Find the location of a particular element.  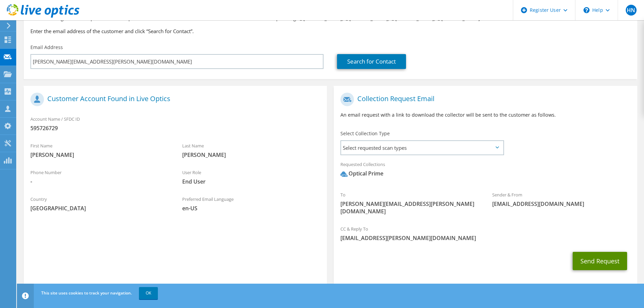

p: An email request with a link to download the collector will be sent to the customer as follows. is located at coordinates (485, 115).